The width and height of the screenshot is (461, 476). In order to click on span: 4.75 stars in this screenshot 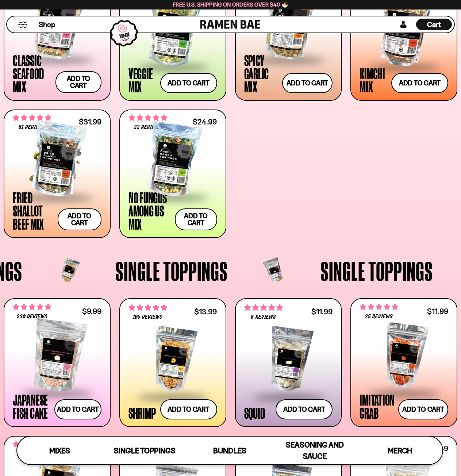, I will do `click(264, 307)`.